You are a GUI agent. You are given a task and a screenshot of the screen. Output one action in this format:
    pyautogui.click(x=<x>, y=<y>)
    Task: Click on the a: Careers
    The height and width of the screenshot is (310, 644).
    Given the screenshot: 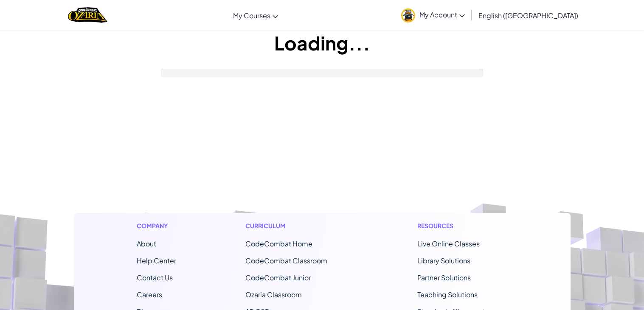 What is the action you would take?
    pyautogui.click(x=149, y=295)
    